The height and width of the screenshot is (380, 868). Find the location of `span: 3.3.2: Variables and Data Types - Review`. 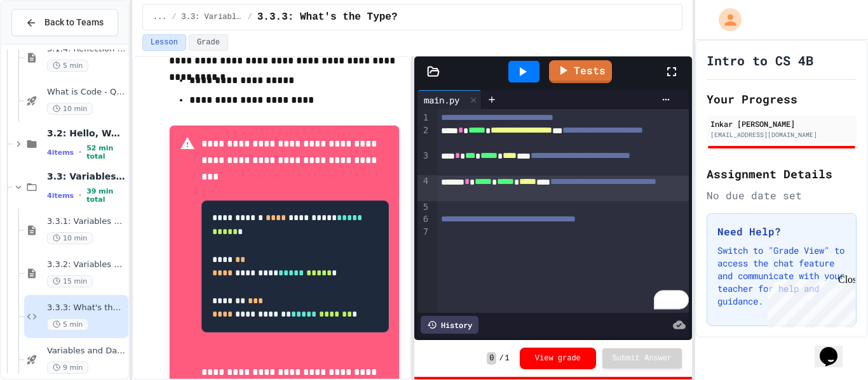

span: 3.3.2: Variables and Data Types - Review is located at coordinates (87, 265).